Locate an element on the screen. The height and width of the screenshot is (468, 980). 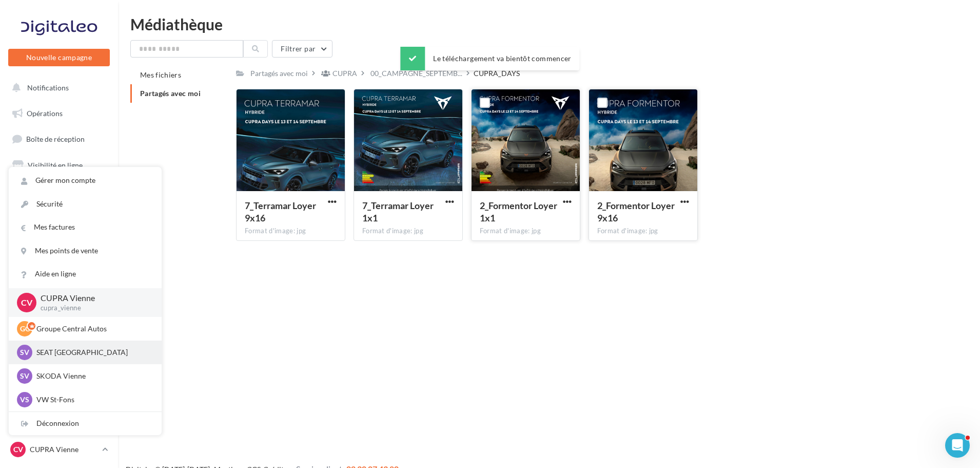
a: Mes factures is located at coordinates (85, 227).